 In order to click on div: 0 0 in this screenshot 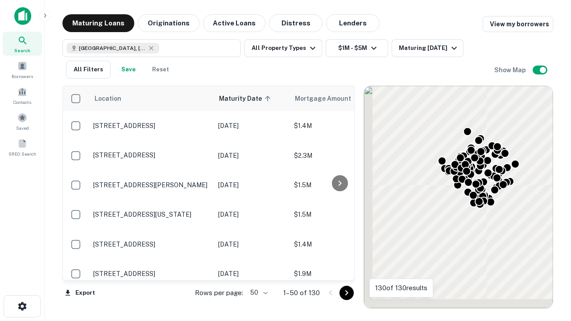, I will do `click(458, 197)`.